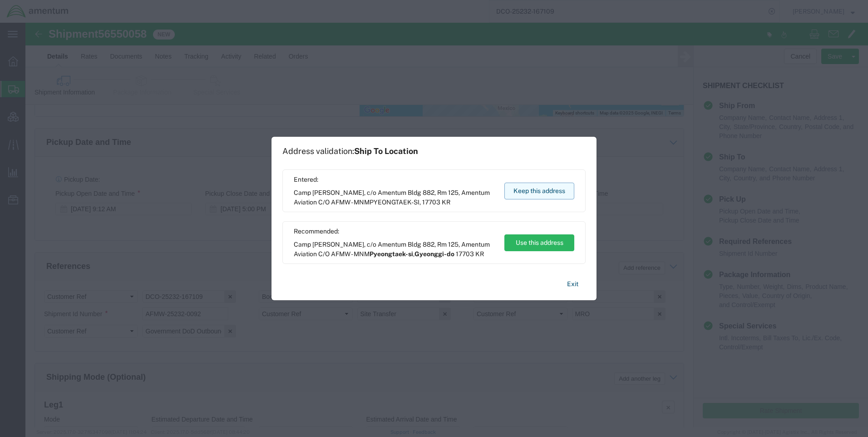  I want to click on button: Keep this address, so click(540, 191).